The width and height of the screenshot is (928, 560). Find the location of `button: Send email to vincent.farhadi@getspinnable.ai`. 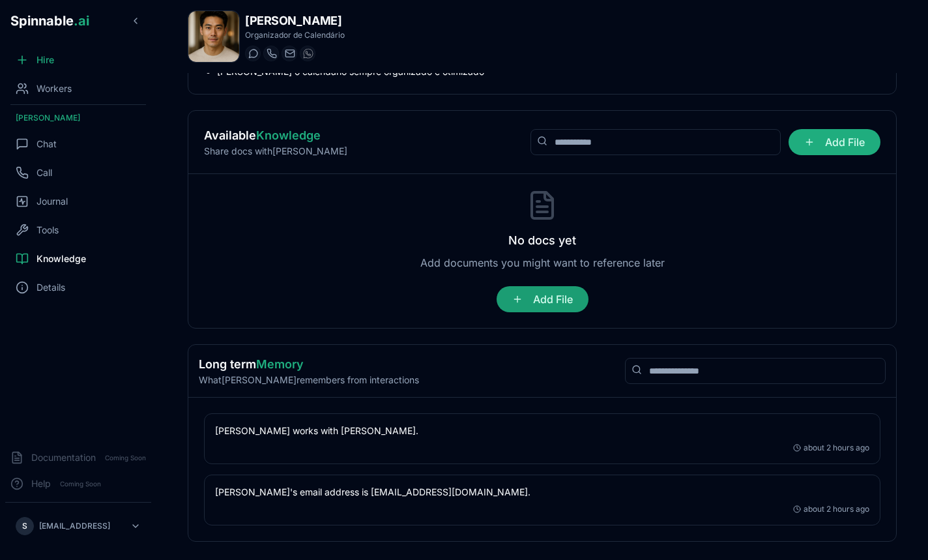

button: Send email to vincent.farhadi@getspinnable.ai is located at coordinates (289, 54).